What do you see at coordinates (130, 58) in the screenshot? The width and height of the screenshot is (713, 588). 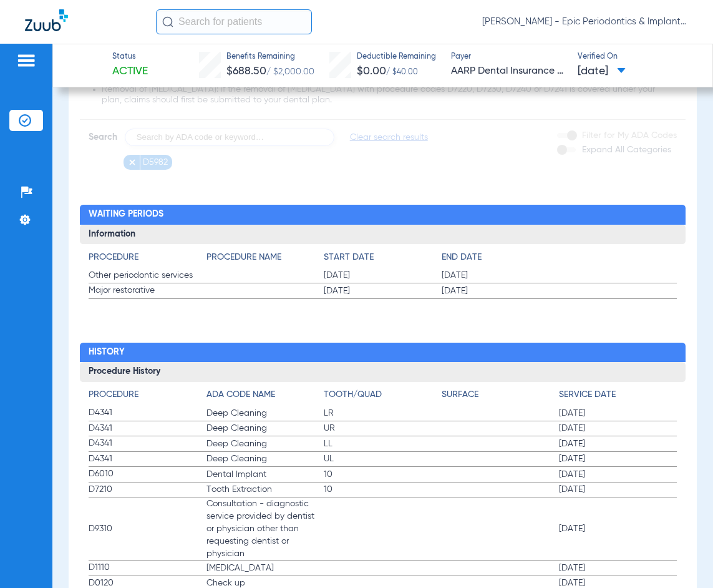 I see `span: Status` at bounding box center [130, 58].